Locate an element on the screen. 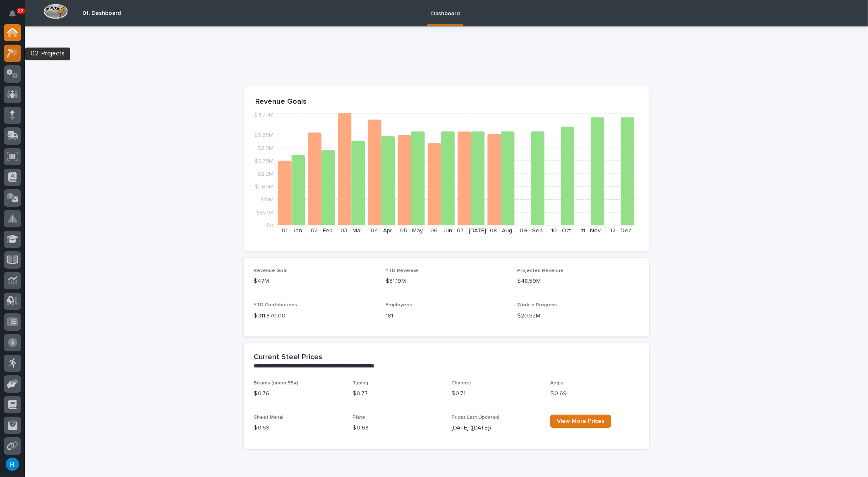 Image resolution: width=868 pixels, height=477 pixels. span: View More Prices is located at coordinates (581, 421).